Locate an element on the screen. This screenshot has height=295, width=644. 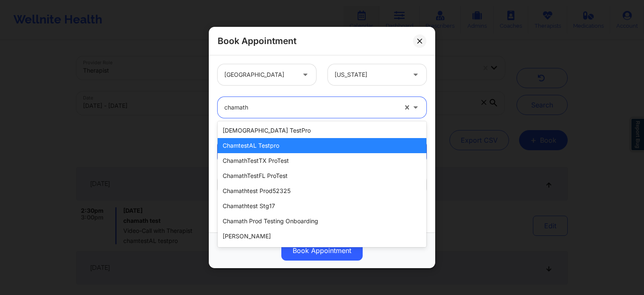
div: chamathtest prod52325 is located at coordinates (322, 191).